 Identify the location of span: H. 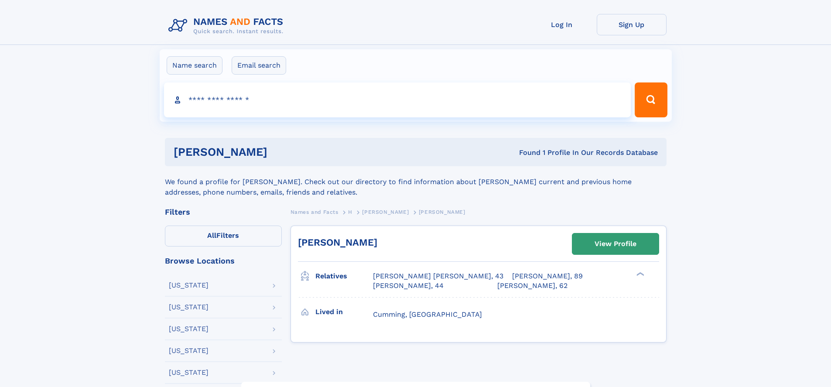
(350, 212).